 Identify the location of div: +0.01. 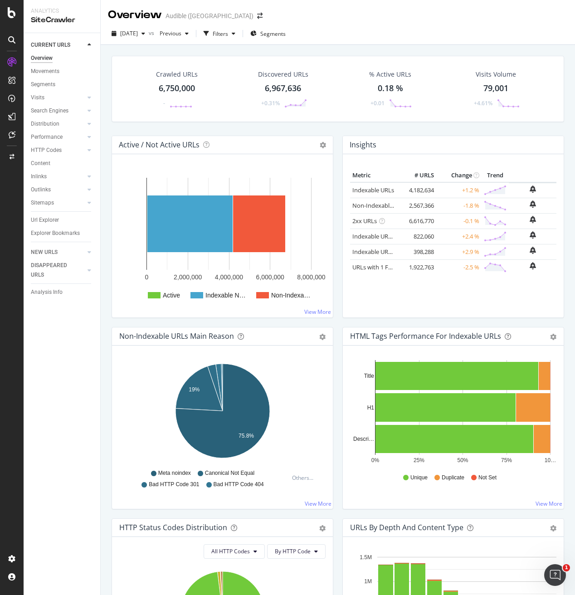
(377, 103).